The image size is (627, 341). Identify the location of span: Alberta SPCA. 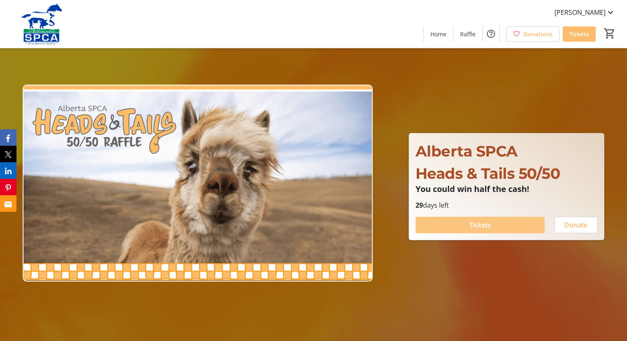
(467, 151).